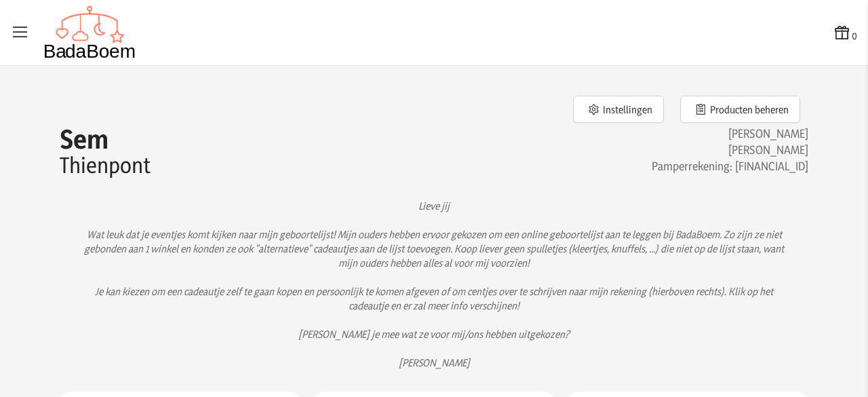 This screenshot has height=397, width=868. I want to click on button: 0, so click(845, 33).